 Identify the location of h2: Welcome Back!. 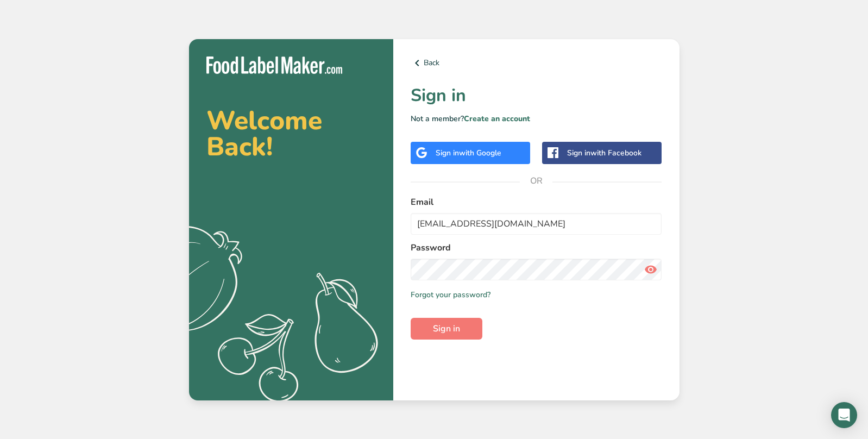
(291, 133).